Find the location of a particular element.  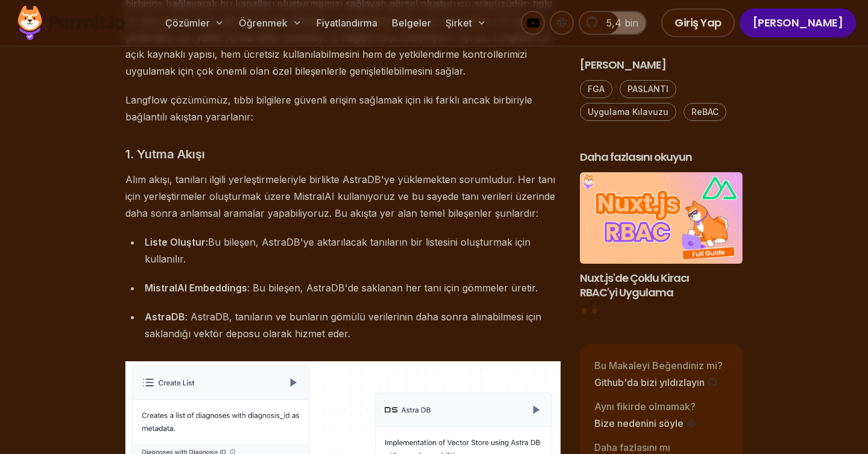

a: Uygulama Kılavuzu is located at coordinates (628, 112).